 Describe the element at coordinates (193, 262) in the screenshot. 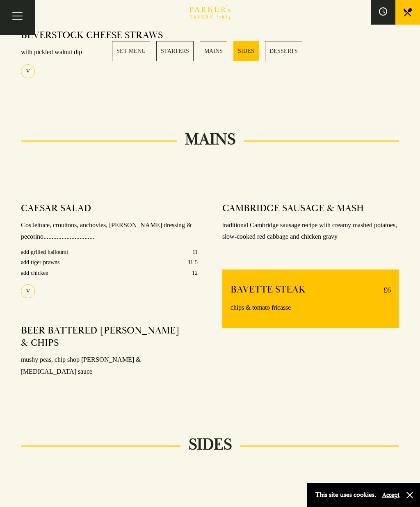

I see `p: 11.5` at that location.